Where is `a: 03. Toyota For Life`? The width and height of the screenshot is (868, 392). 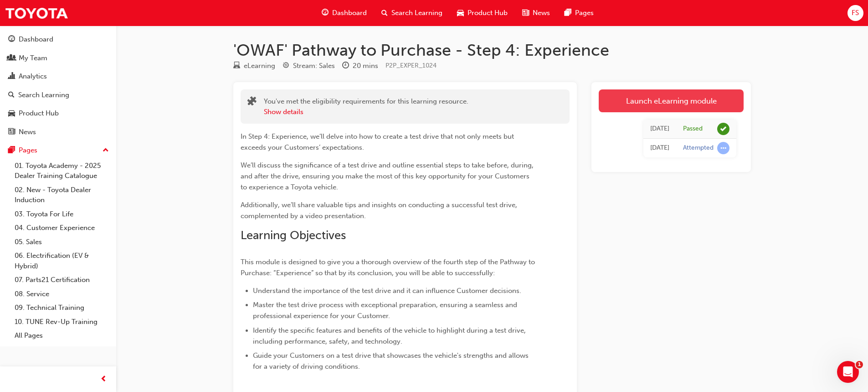
a: 03. Toyota For Life is located at coordinates (61, 214).